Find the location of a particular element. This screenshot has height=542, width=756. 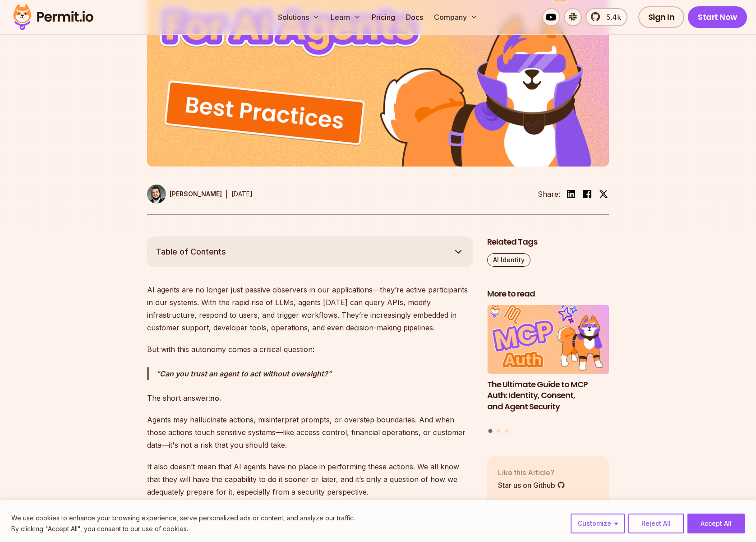

a: AI Identity is located at coordinates (509, 260).